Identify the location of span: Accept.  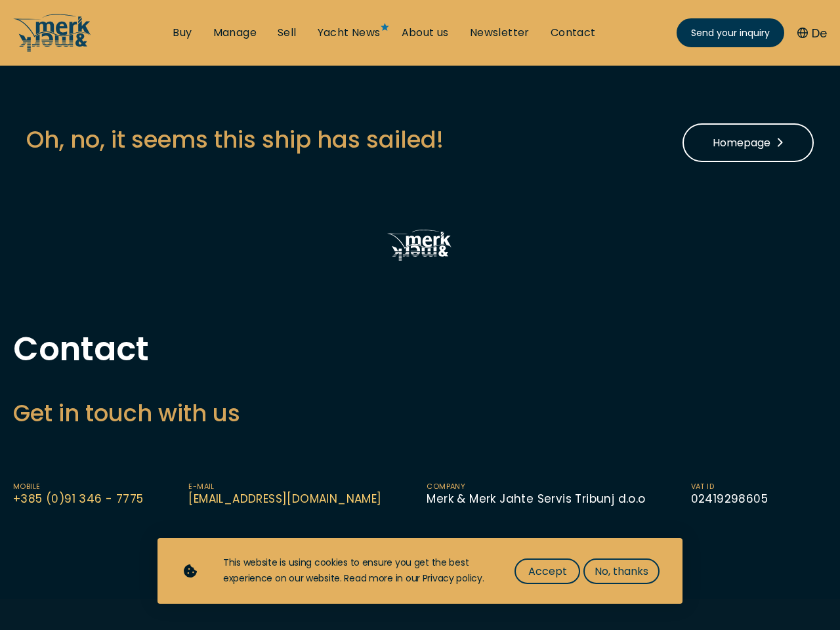
(548, 571).